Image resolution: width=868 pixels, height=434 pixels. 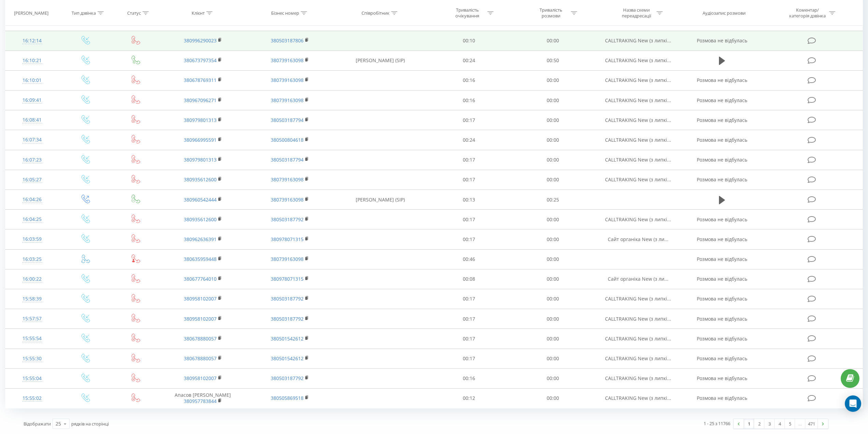 What do you see at coordinates (780, 423) in the screenshot?
I see `a: 4` at bounding box center [780, 423].